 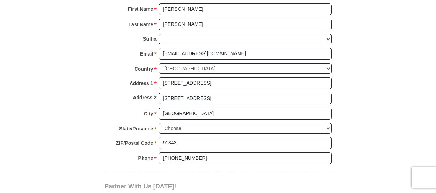 What do you see at coordinates (145, 97) in the screenshot?
I see `strong: Address 2` at bounding box center [145, 97].